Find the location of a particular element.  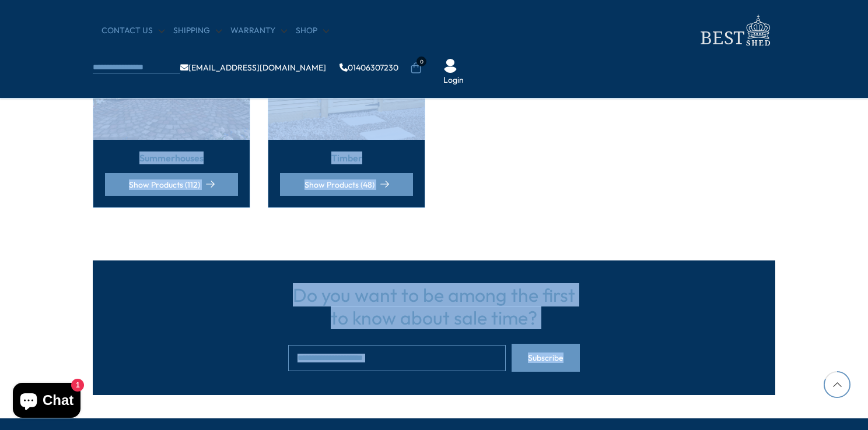

a: Show Products (48) is located at coordinates (346, 184).